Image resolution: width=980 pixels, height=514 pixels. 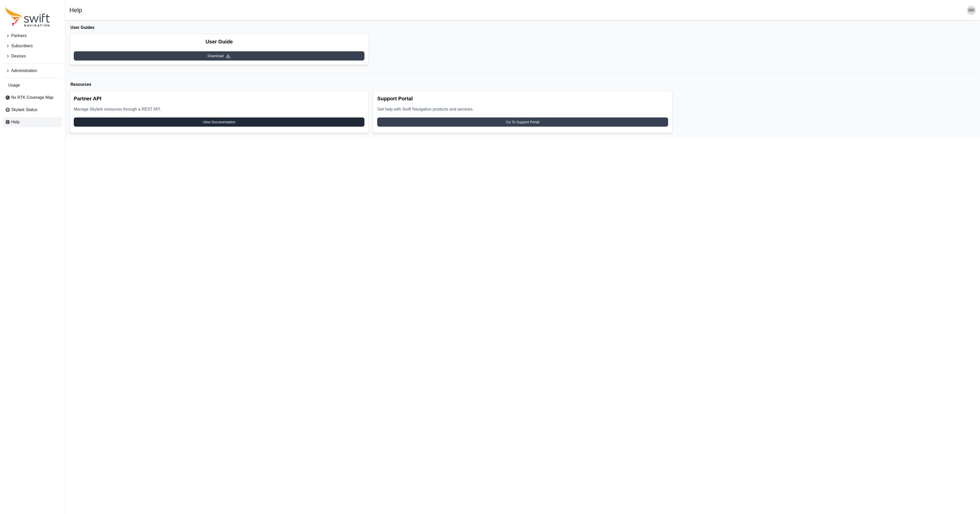 What do you see at coordinates (219, 122) in the screenshot?
I see `a: View Documentation` at bounding box center [219, 122].